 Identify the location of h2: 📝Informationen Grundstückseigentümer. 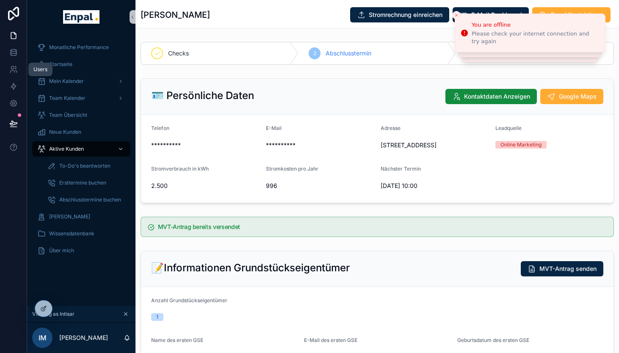
(250, 268).